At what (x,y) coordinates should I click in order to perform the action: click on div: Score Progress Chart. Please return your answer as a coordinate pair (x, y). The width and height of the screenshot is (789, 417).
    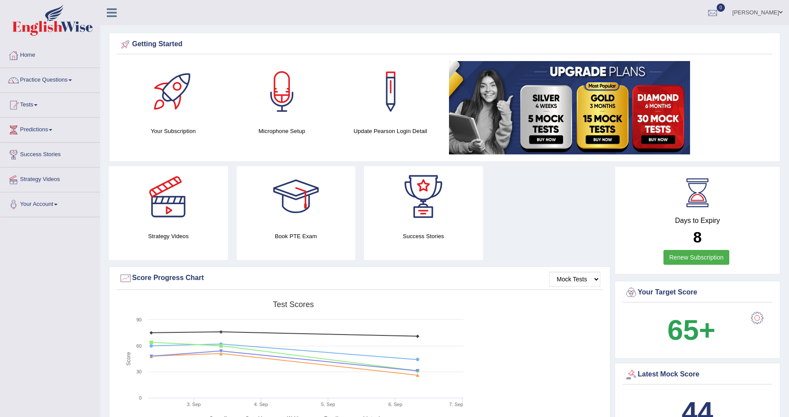
    Looking at the image, I should click on (360, 278).